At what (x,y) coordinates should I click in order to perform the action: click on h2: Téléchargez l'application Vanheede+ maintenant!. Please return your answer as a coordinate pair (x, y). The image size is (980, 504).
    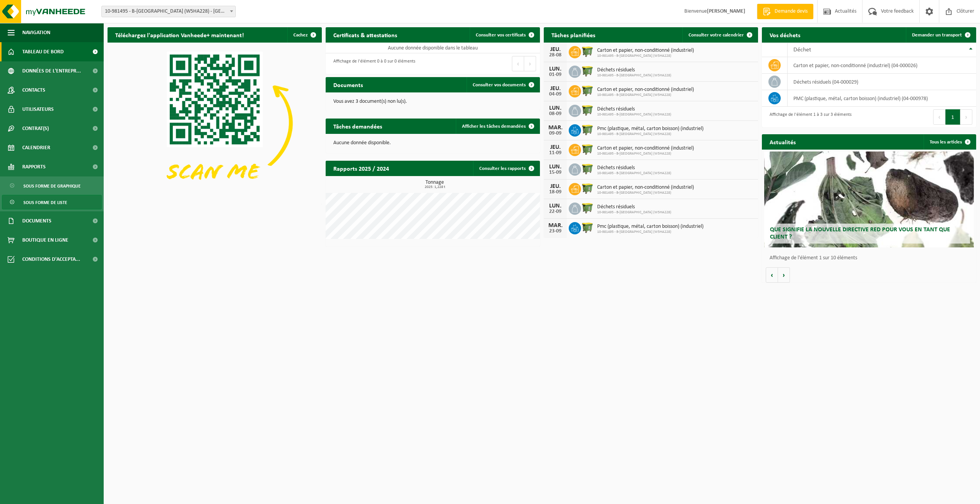
    Looking at the image, I should click on (179, 35).